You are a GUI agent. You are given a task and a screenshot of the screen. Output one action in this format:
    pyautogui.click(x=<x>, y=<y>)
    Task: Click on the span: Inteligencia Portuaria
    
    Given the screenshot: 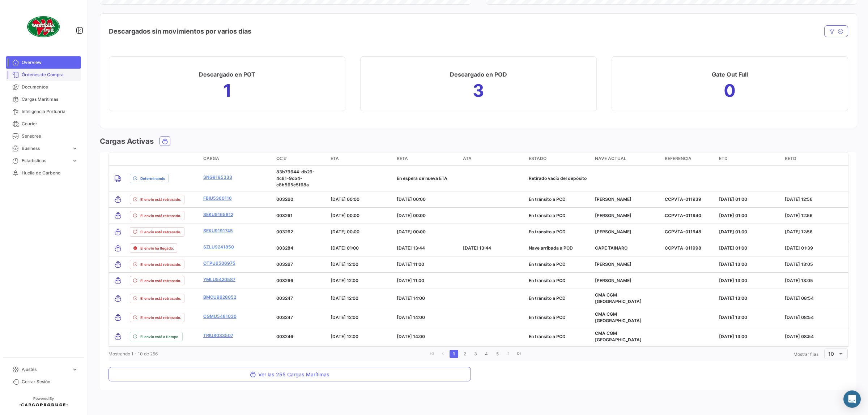 What is the action you would take?
    pyautogui.click(x=50, y=112)
    